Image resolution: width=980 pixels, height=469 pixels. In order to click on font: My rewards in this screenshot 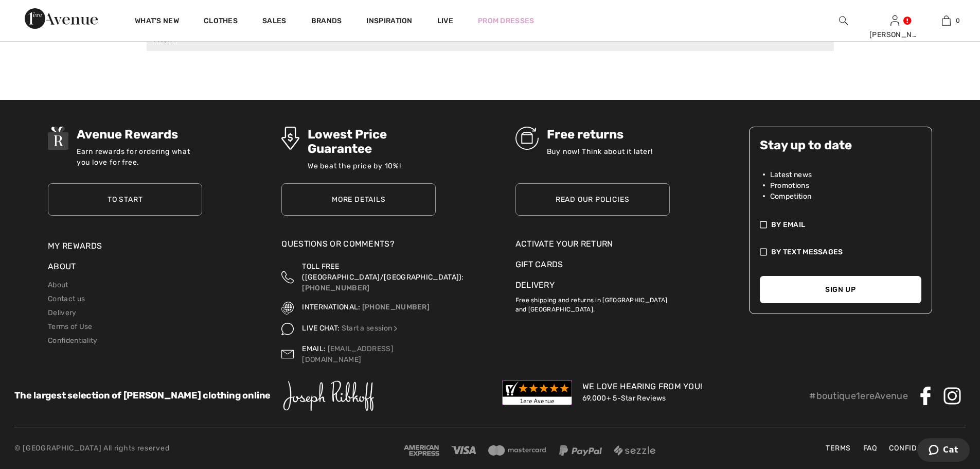, I will do `click(75, 245)`.